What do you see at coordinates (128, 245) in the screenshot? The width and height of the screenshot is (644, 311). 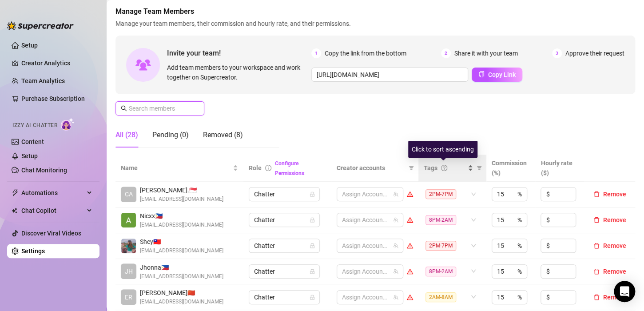 I see `img: Shey` at bounding box center [128, 245].